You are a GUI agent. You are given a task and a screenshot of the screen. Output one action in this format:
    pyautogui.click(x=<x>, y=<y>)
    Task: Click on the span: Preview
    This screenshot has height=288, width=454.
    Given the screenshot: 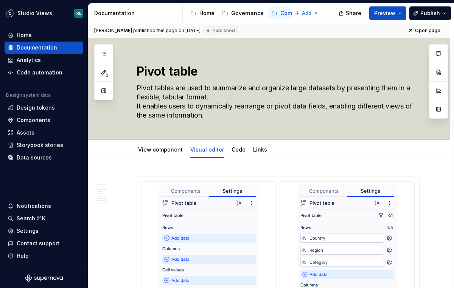 What is the action you would take?
    pyautogui.click(x=385, y=13)
    